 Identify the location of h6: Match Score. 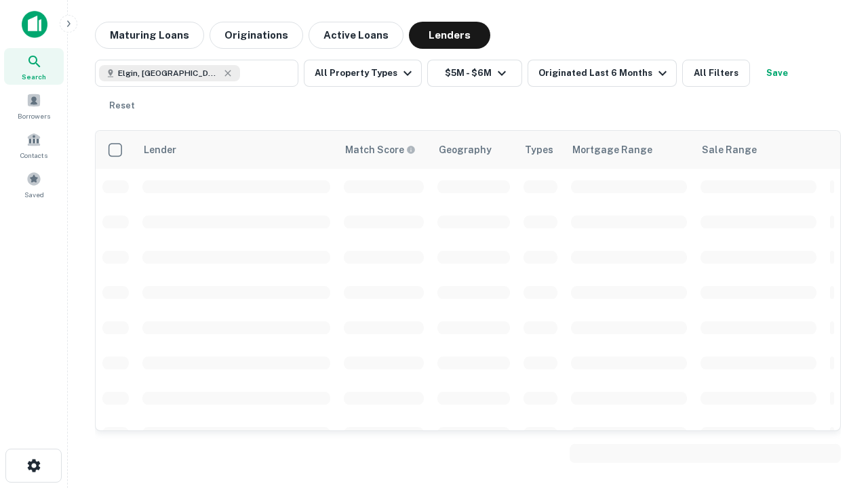
(379, 150).